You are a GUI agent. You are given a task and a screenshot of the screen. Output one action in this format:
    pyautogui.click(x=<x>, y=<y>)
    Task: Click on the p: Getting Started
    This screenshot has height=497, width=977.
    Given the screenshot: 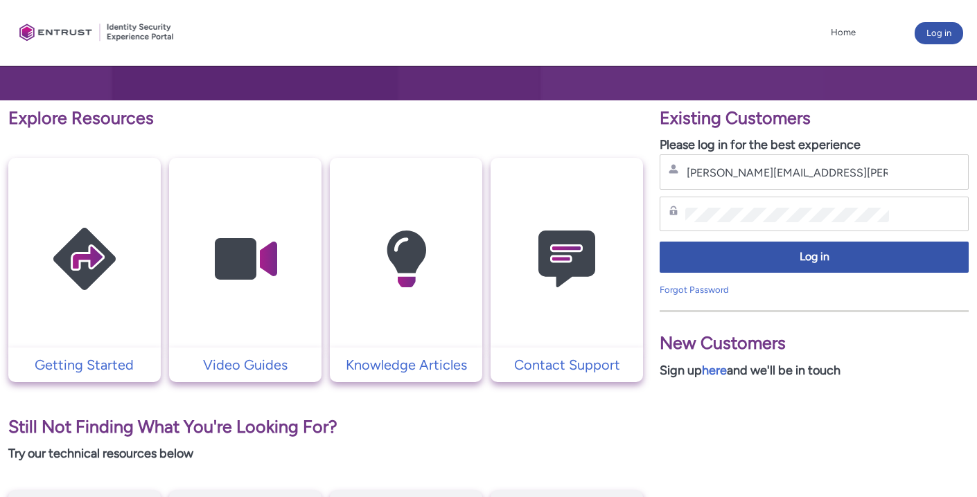 What is the action you would take?
    pyautogui.click(x=85, y=365)
    